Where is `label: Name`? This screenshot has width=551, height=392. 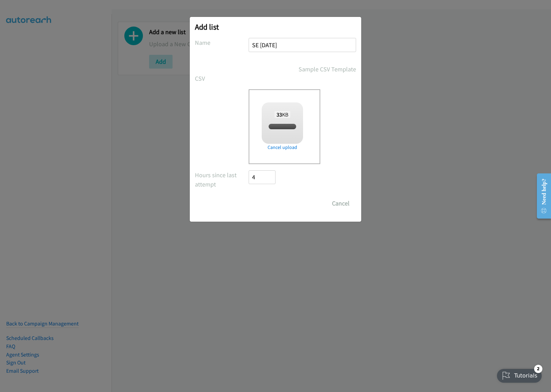
label: Name is located at coordinates (222, 42).